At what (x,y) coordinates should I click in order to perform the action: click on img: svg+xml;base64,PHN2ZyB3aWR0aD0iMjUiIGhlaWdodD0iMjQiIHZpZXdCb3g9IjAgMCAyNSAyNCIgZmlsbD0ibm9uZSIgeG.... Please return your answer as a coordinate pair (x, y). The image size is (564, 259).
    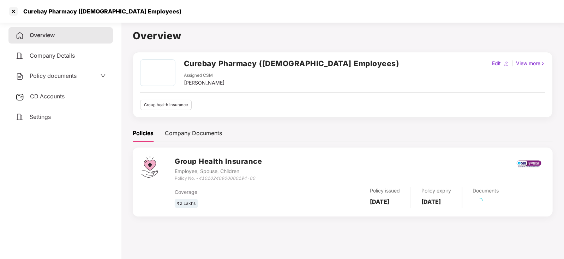
    Looking at the image, I should click on (20, 97).